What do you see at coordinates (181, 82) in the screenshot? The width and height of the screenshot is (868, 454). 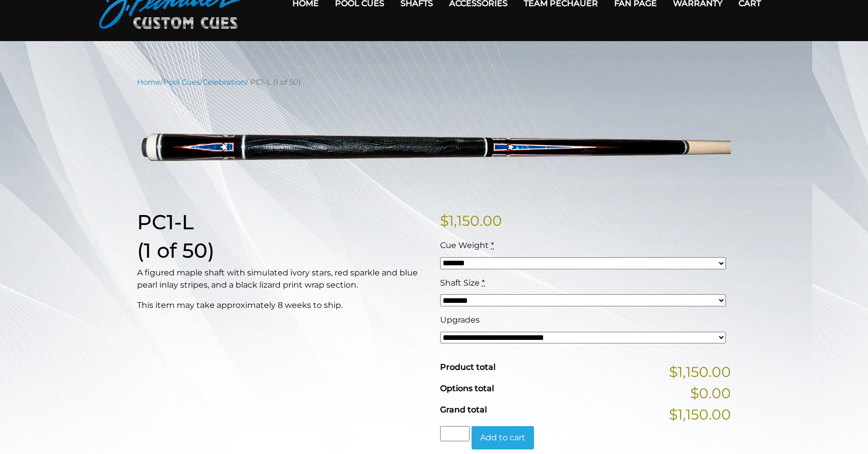 I see `a: Pool Cues` at bounding box center [181, 82].